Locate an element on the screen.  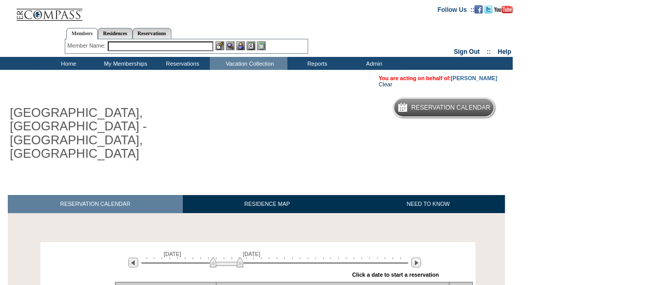
a: Become our fan on Facebook is located at coordinates (478, 9).